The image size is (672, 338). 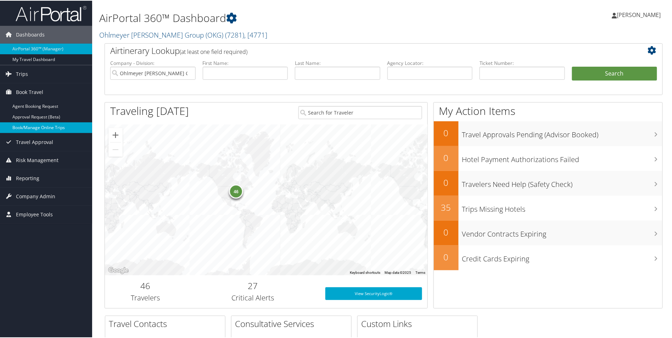 I want to click on span: Risk Management, so click(x=37, y=159).